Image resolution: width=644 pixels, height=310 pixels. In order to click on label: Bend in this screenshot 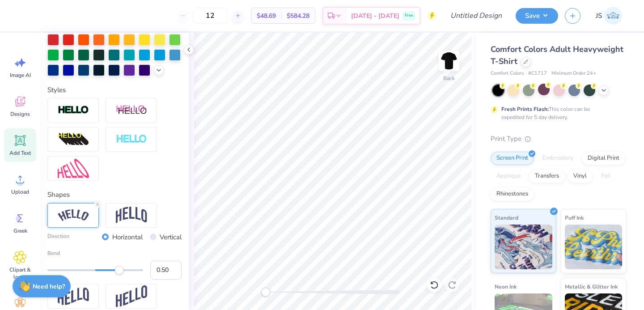, I will do `click(114, 254)`.